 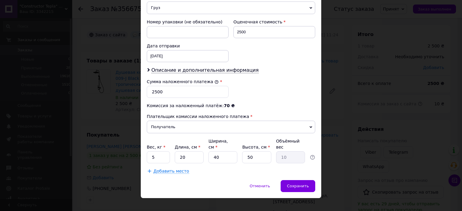 I want to click on div: Оценочная стоимость, so click(x=274, y=22).